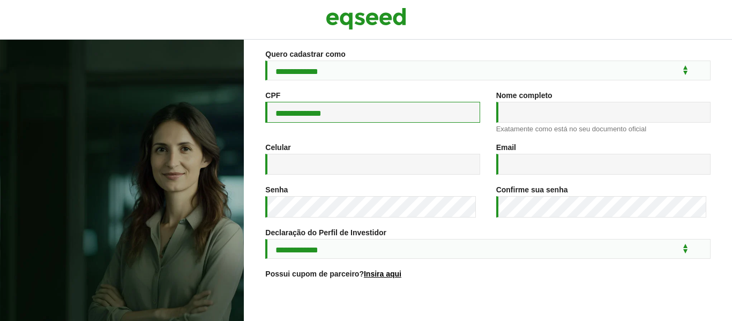 This screenshot has width=732, height=321. I want to click on a: Insira aqui, so click(383, 274).